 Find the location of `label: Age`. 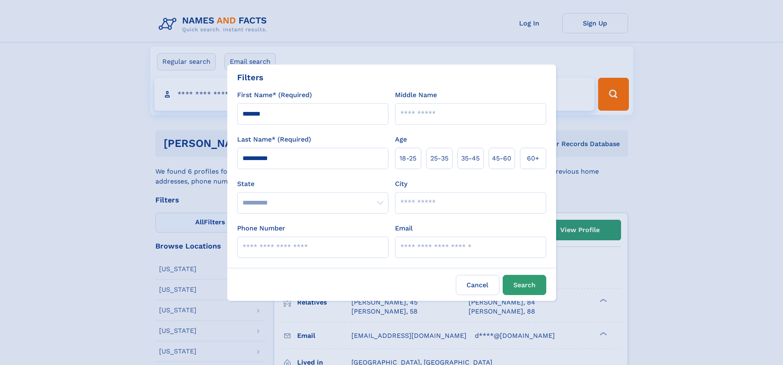

label: Age is located at coordinates (401, 139).